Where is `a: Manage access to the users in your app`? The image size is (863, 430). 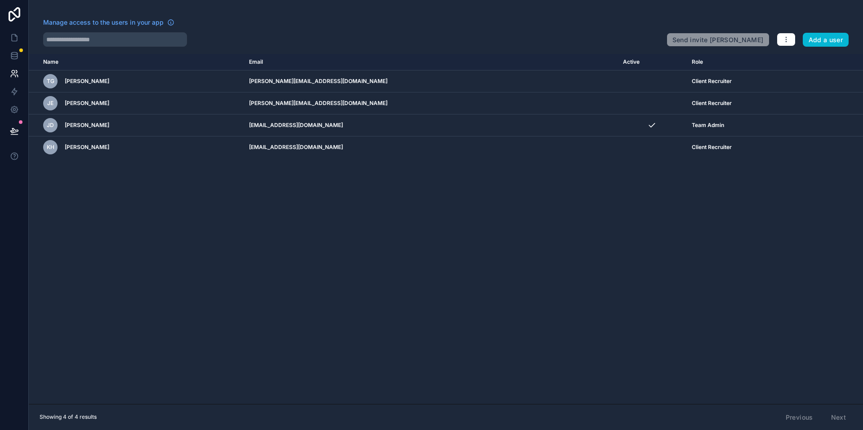 a: Manage access to the users in your app is located at coordinates (109, 22).